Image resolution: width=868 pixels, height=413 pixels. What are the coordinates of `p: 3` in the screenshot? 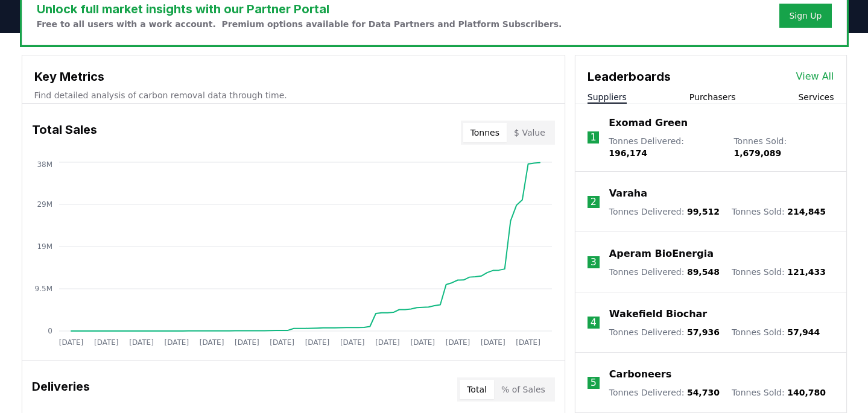 It's located at (593, 262).